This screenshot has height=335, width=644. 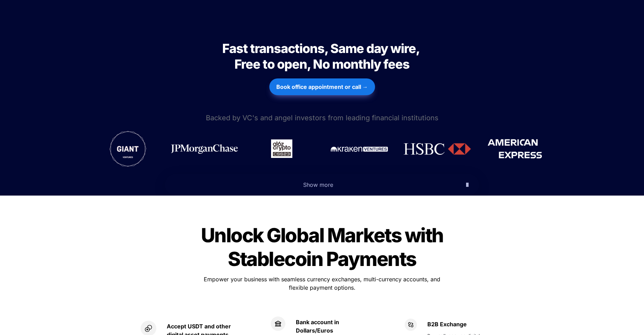 I want to click on button: Book office appointment or call →, so click(x=322, y=87).